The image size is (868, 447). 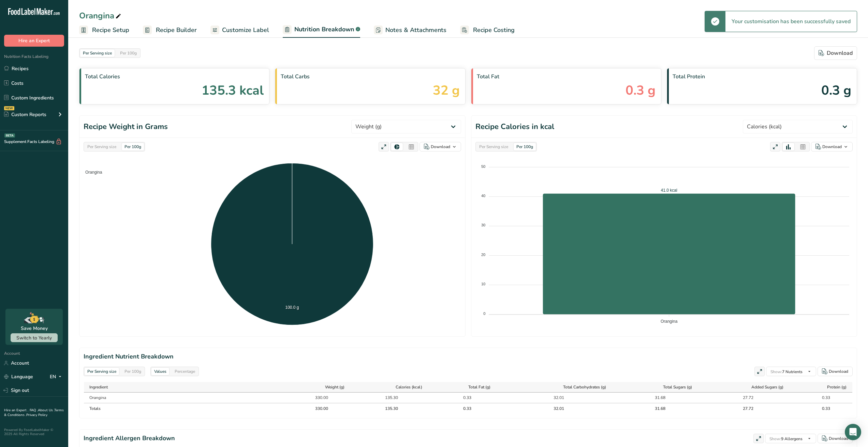 What do you see at coordinates (487, 30) in the screenshot?
I see `a: Recipe Costing` at bounding box center [487, 30].